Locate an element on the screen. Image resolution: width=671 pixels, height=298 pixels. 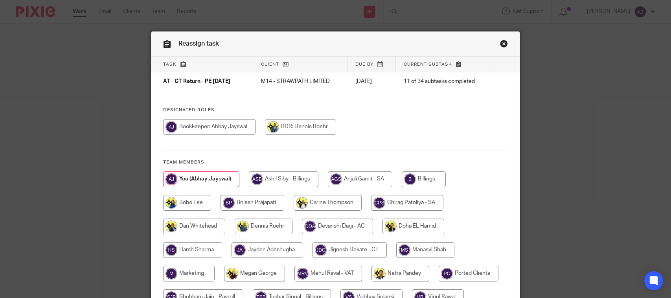
a: Close this dialog window is located at coordinates (504, 45).